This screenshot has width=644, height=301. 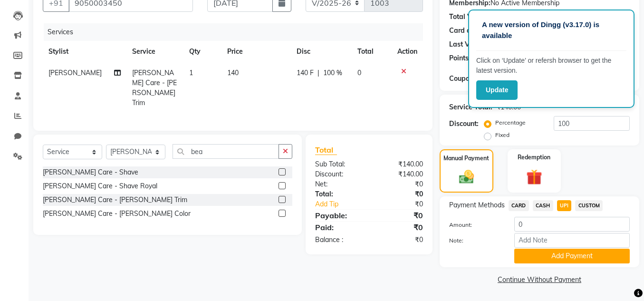 What do you see at coordinates (534, 178) in the screenshot?
I see `img: _gift.svg` at bounding box center [534, 178].